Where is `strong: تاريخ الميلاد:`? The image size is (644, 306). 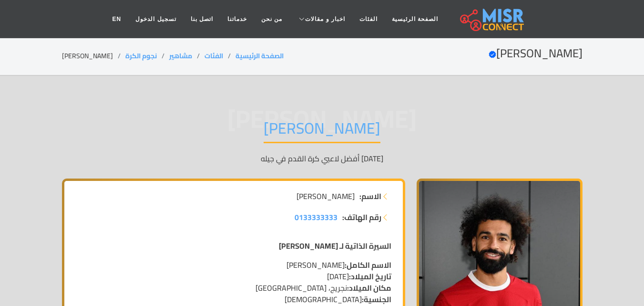
strong: تاريخ الميلاد: is located at coordinates (370, 276).